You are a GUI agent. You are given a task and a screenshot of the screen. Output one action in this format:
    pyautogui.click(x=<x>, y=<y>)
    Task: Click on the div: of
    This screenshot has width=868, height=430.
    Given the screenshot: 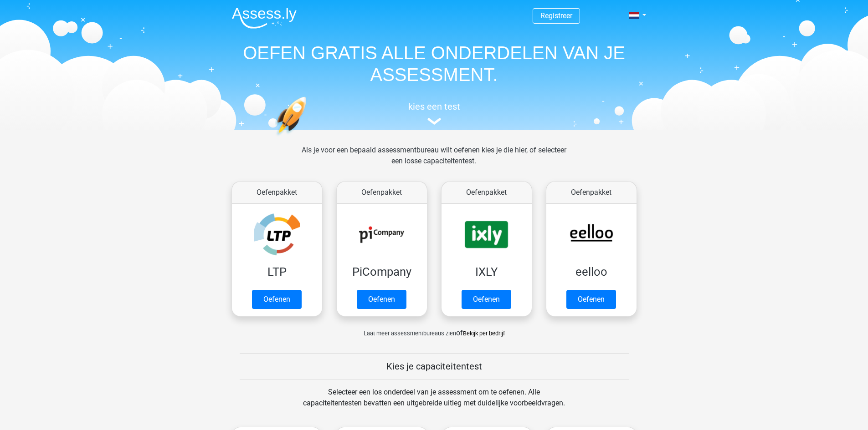 What is the action you would take?
    pyautogui.click(x=434, y=330)
    